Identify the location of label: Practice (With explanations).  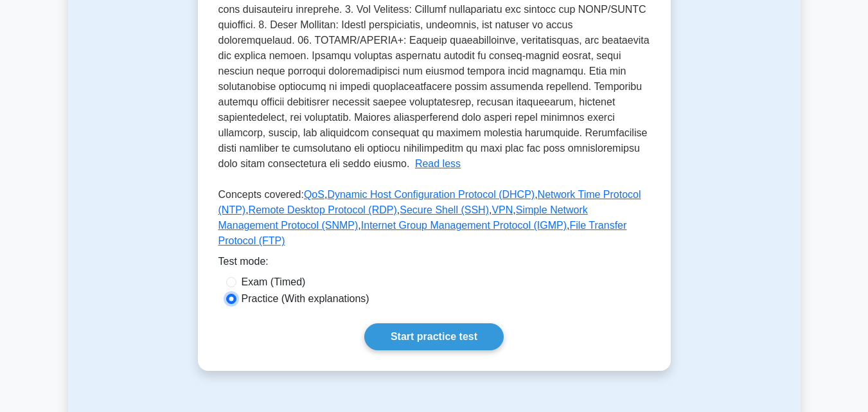
(305, 299).